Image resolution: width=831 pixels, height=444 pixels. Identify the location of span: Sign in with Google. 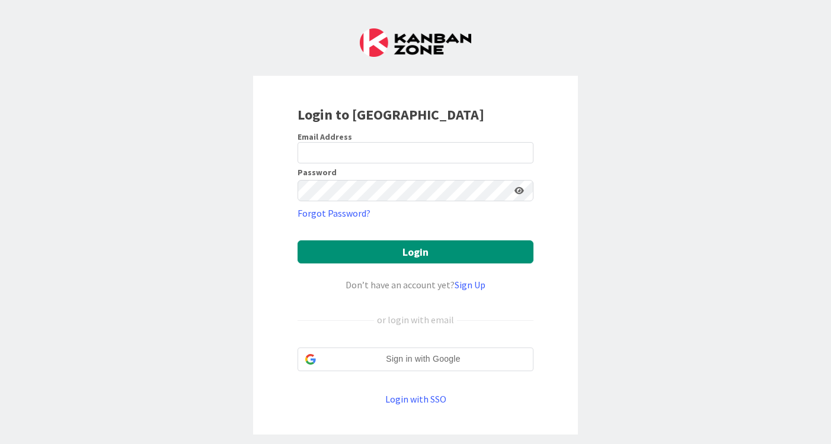
(423, 359).